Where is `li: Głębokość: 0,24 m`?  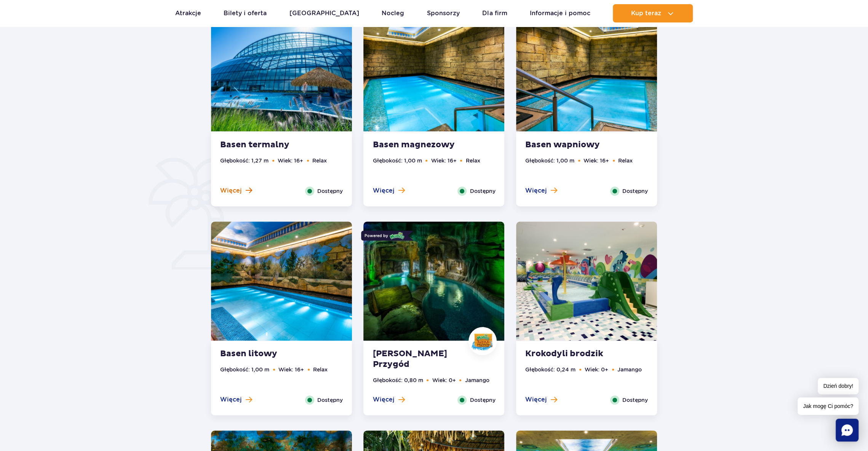
li: Głębokość: 0,24 m is located at coordinates (551, 370).